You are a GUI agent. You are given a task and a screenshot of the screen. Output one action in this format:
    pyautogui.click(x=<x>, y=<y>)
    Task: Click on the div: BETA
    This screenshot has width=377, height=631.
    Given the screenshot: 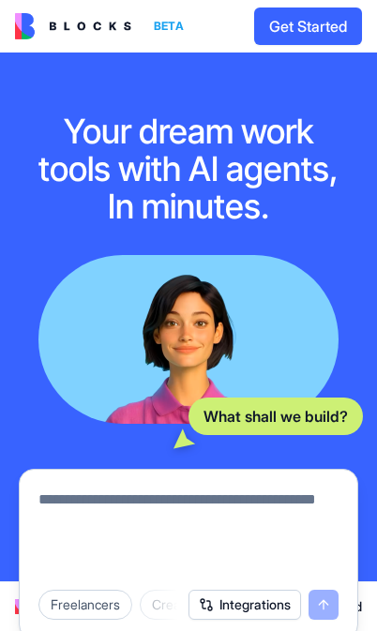 What is the action you would take?
    pyautogui.click(x=169, y=26)
    